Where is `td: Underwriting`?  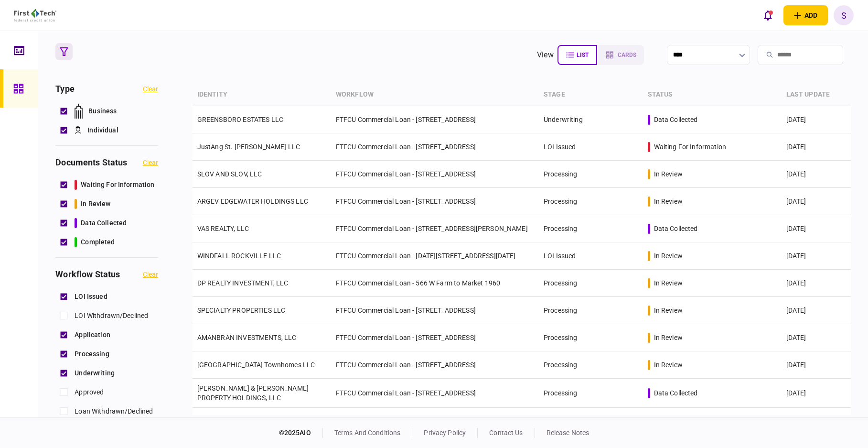 td: Underwriting is located at coordinates (591, 120).